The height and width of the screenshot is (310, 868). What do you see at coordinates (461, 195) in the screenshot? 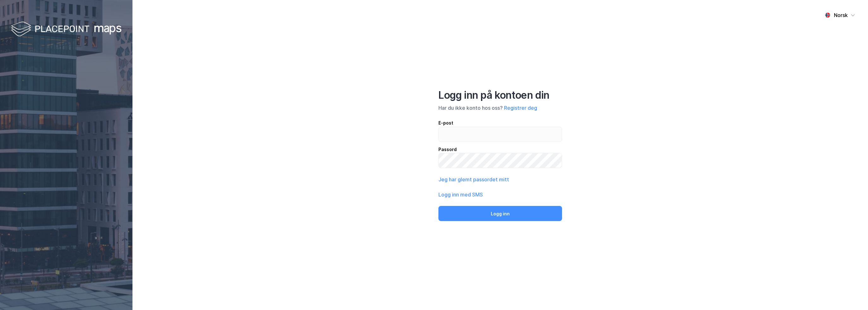
I see `button: Logg inn med SMS` at bounding box center [461, 195].